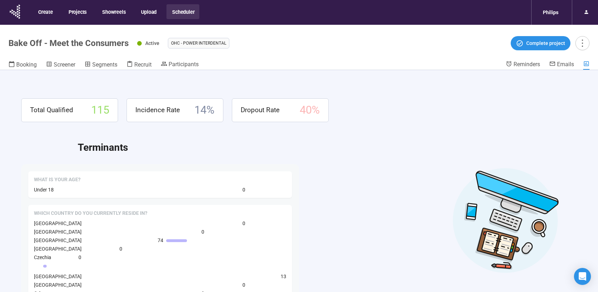 The image size is (598, 292). I want to click on button: Upload, so click(148, 12).